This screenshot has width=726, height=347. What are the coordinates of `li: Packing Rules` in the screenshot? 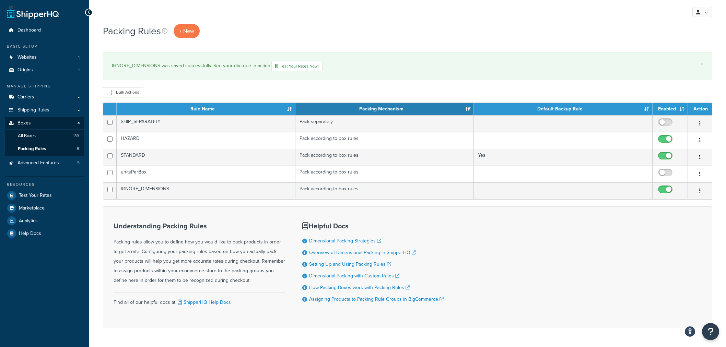 It's located at (45, 149).